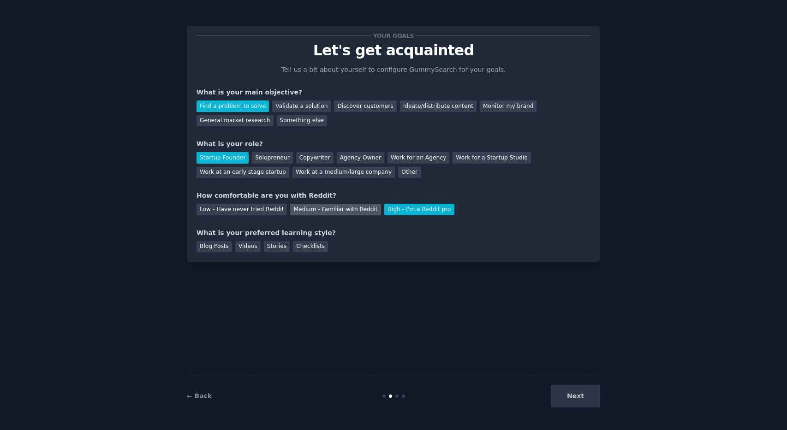 This screenshot has width=787, height=430. I want to click on div: Videos, so click(248, 247).